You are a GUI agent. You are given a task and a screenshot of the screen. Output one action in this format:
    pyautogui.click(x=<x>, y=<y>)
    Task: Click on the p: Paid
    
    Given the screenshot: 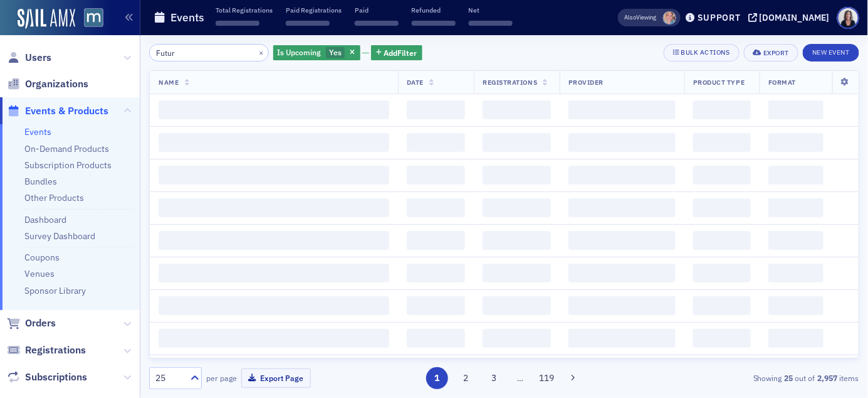 What is the action you would take?
    pyautogui.click(x=377, y=10)
    